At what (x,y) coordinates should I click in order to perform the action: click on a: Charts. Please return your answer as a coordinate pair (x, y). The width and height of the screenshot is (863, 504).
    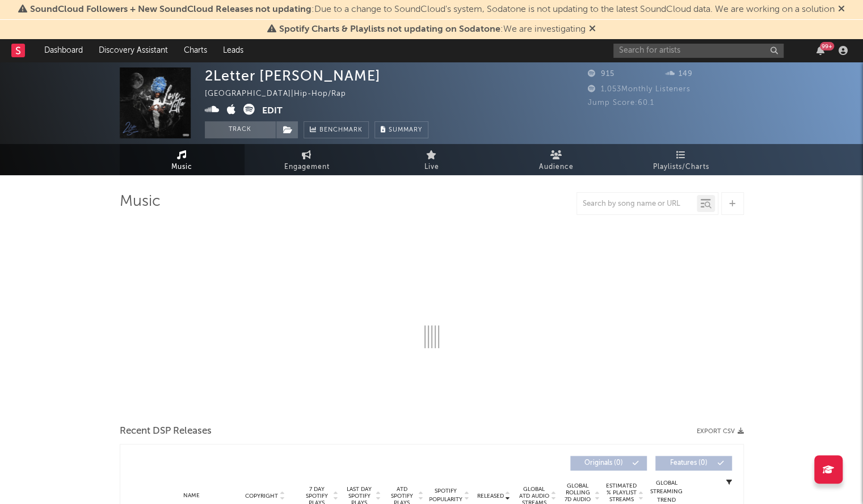
    Looking at the image, I should click on (195, 50).